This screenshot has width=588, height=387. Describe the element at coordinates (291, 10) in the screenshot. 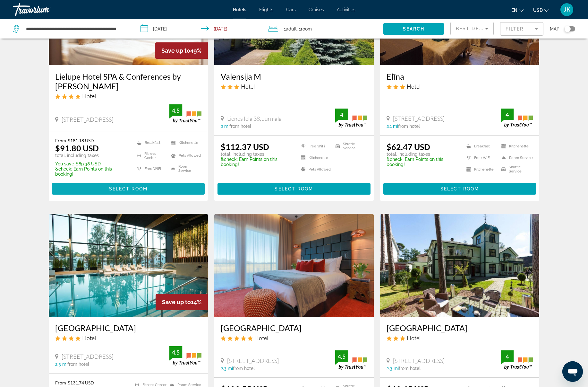

I see `a: Cars` at that location.